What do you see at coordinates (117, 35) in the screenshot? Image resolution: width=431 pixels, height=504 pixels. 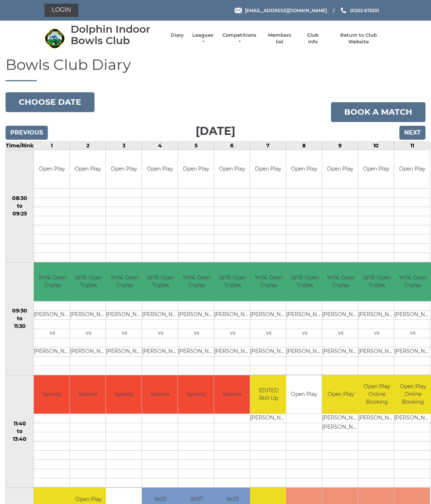 I see `div: Dolphin Indoor Bowls Club` at bounding box center [117, 35].